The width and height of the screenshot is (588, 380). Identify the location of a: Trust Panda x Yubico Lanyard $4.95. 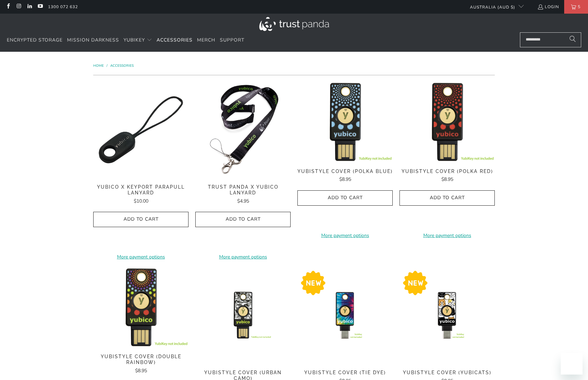
(243, 194).